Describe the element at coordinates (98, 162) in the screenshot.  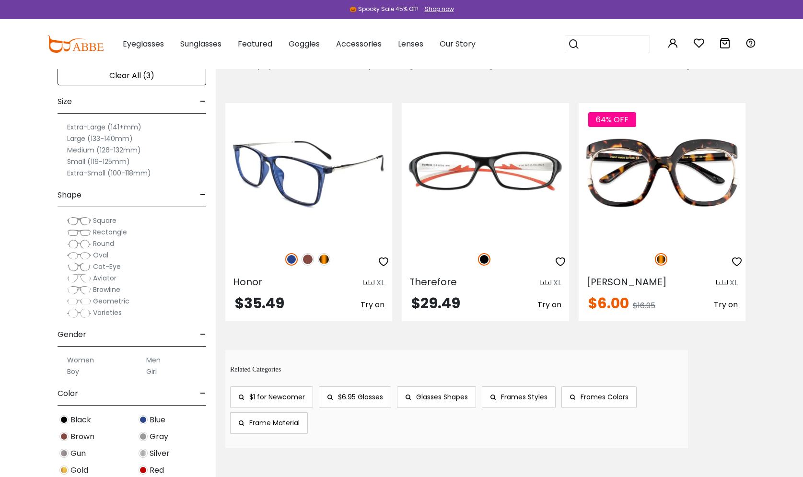
I see `label: Small (119-125mm)` at that location.